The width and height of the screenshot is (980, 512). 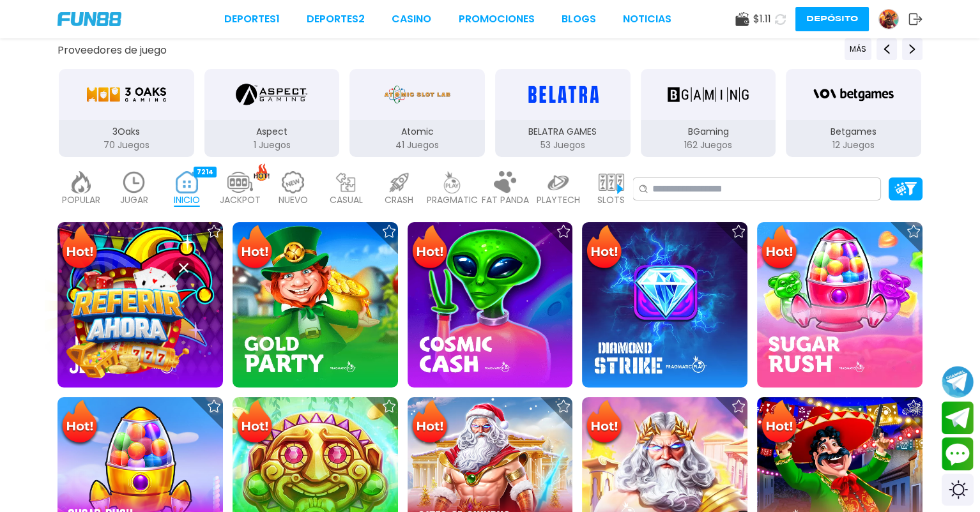 I want to click on p: CASUAL, so click(x=346, y=200).